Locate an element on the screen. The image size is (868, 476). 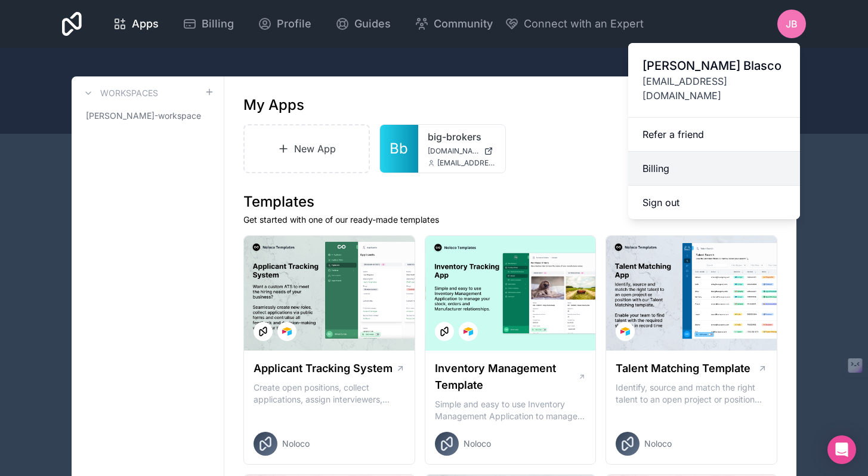
button: Sign out is located at coordinates (715, 203).